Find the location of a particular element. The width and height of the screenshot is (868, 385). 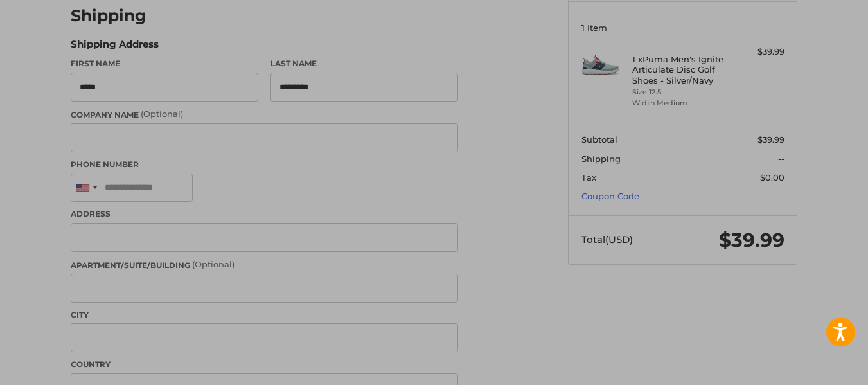

h4: 1 x Puma Men's Ignite Articulate Disc Golf Shoes - Silver/Navy is located at coordinates (681, 70).